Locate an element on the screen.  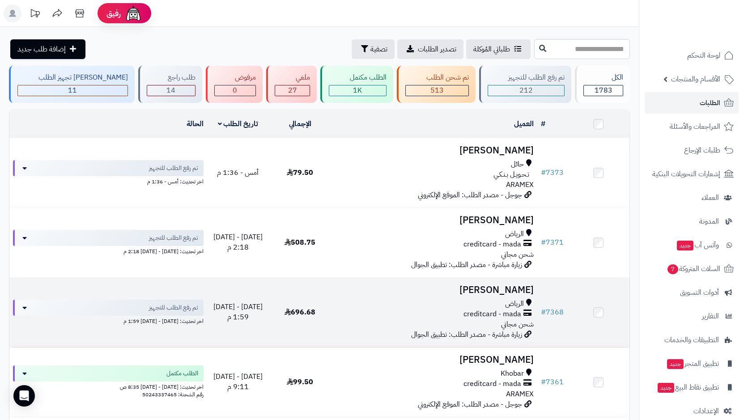
a: تم شحن الطلب 513 is located at coordinates (436, 84).